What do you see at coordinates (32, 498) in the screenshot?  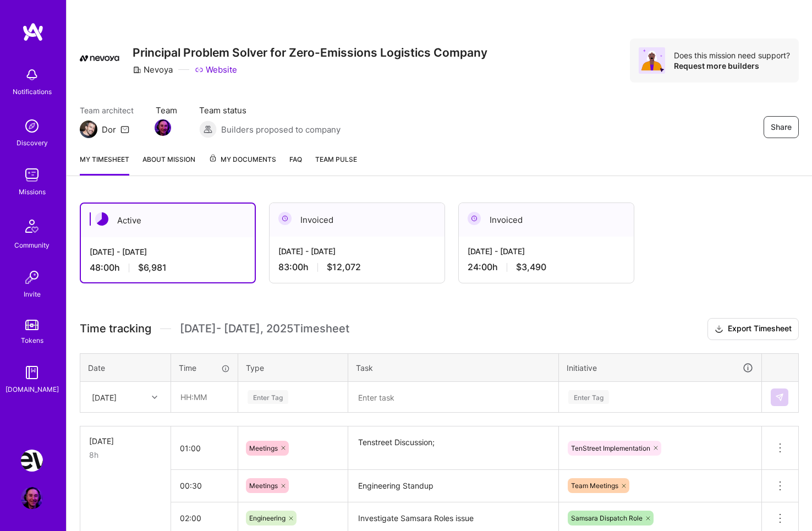 I see `a: User Avatar` at bounding box center [32, 498].